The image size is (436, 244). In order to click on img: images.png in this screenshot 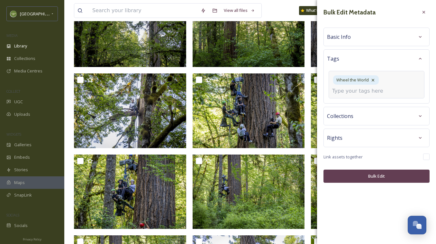, I will do `click(13, 14)`.